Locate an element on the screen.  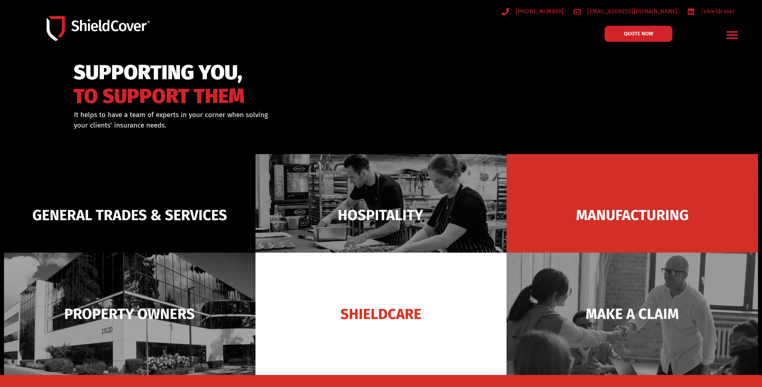
img: Shield-Cover-Underwriting-Australia-logo-full is located at coordinates (98, 29).